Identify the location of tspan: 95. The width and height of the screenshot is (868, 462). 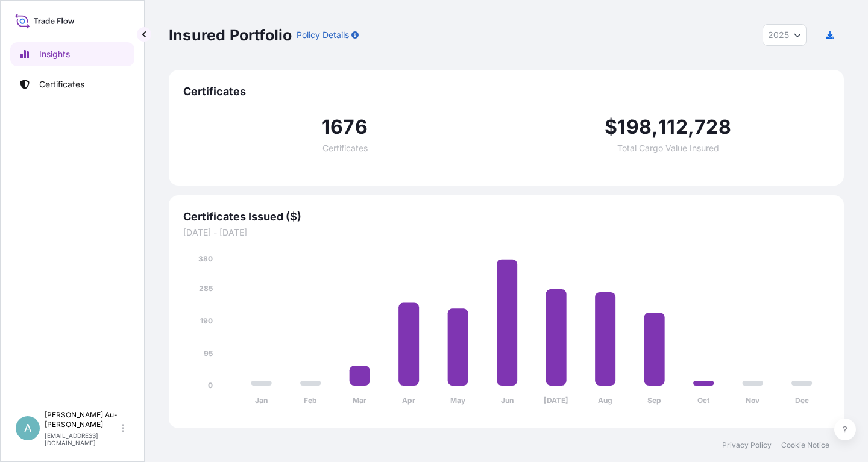
(208, 353).